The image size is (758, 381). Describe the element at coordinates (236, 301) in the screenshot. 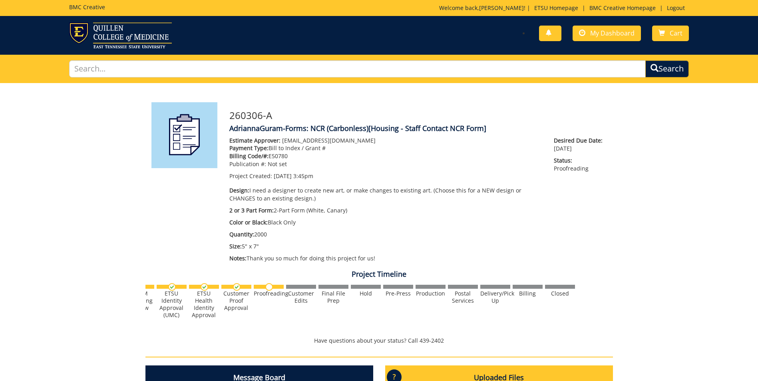

I see `div: Customer Proof Approval` at that location.